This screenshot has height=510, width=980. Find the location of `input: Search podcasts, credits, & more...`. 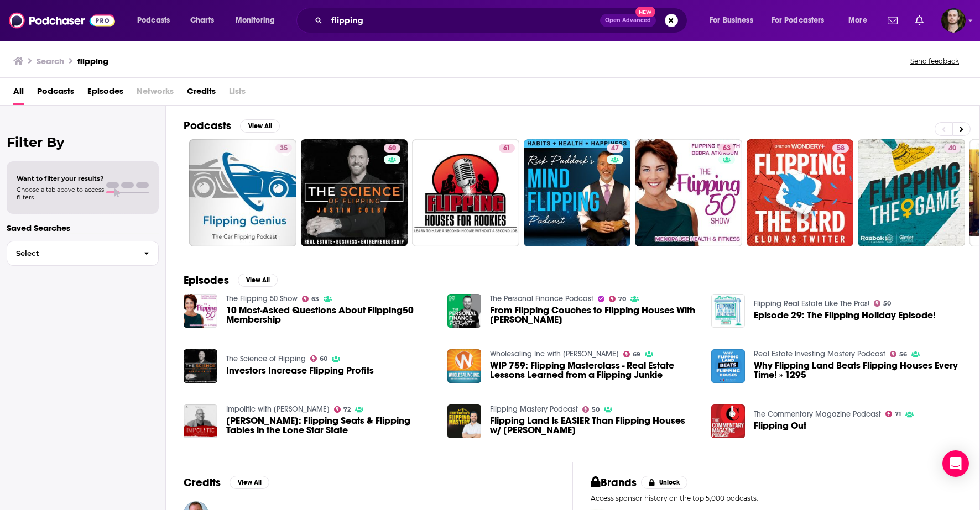

input: Search podcasts, credits, & more... is located at coordinates (463, 20).